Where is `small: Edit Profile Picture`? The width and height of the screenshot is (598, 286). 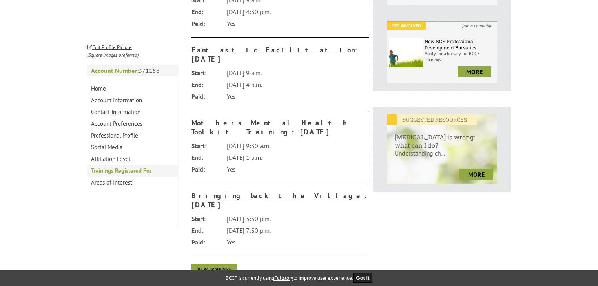
small: Edit Profile Picture is located at coordinates (109, 47).